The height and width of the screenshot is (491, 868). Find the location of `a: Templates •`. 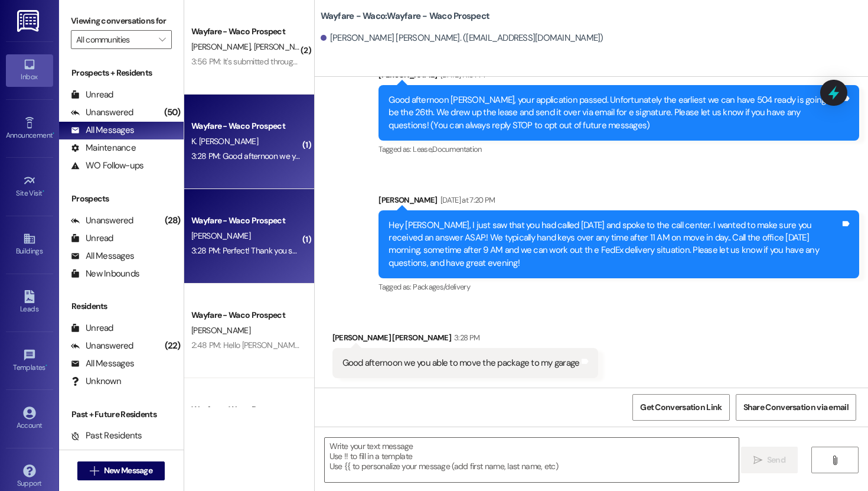

a: Templates • is located at coordinates (30, 361).